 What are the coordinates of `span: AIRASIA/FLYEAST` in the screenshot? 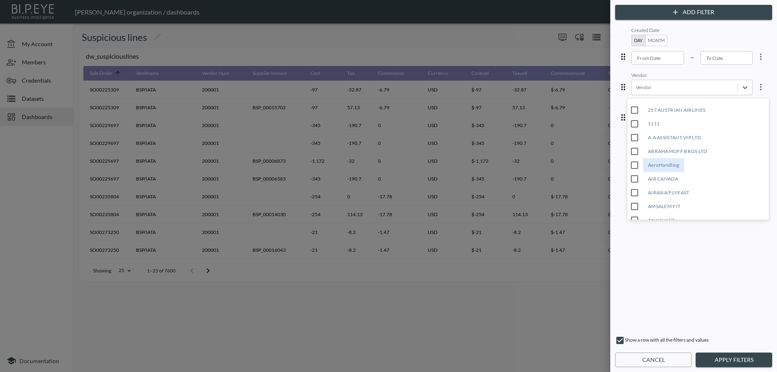 It's located at (701, 191).